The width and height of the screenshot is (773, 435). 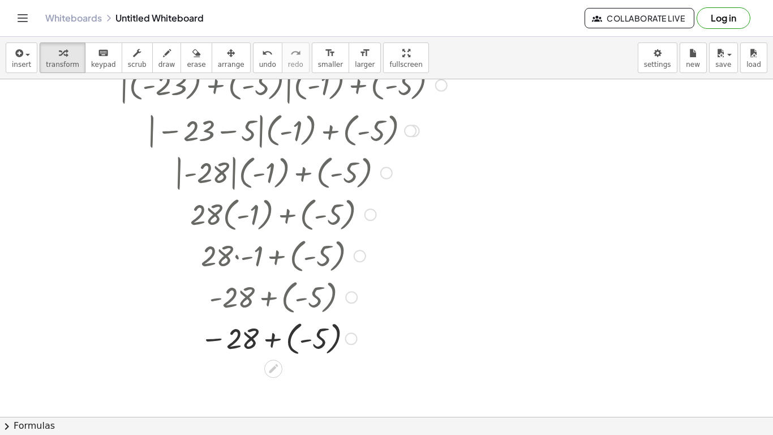 I want to click on button: draw, so click(x=167, y=58).